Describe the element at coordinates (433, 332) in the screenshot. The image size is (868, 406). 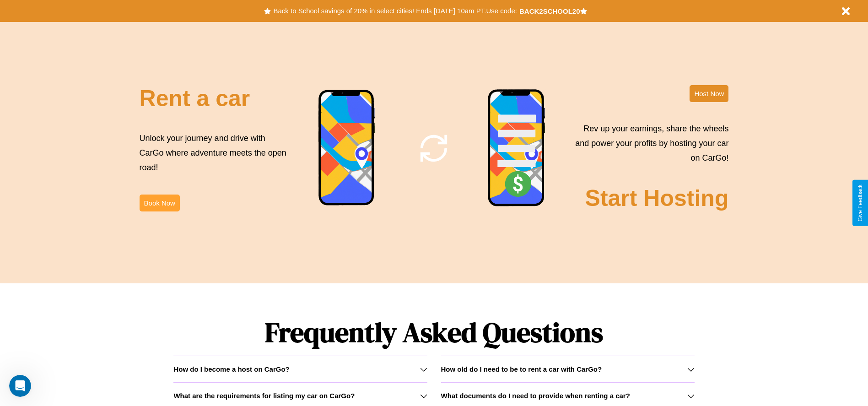
I see `h1: Frequently Asked Questions` at that location.